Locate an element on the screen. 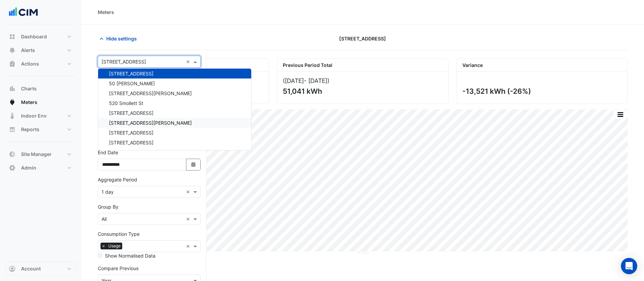  button: Charts is located at coordinates (41, 89).